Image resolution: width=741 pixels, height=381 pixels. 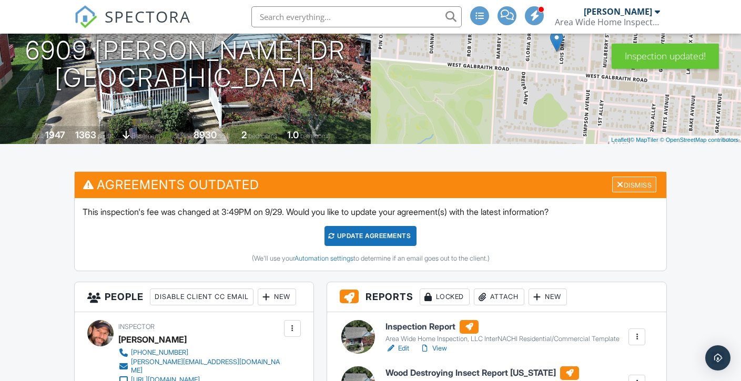 What do you see at coordinates (181, 136) in the screenshot?
I see `span: Lot Size` at bounding box center [181, 136].